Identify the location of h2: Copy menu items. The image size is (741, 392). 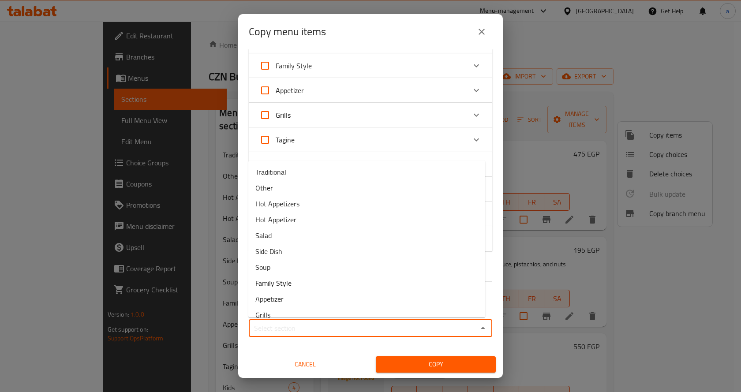
(287, 32).